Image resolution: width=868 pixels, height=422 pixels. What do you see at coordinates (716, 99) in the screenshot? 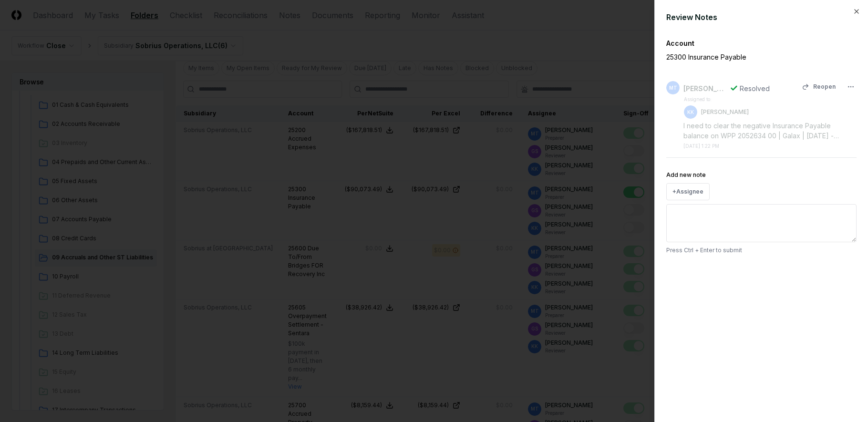
I see `td: Assigned to:` at bounding box center [716, 99].